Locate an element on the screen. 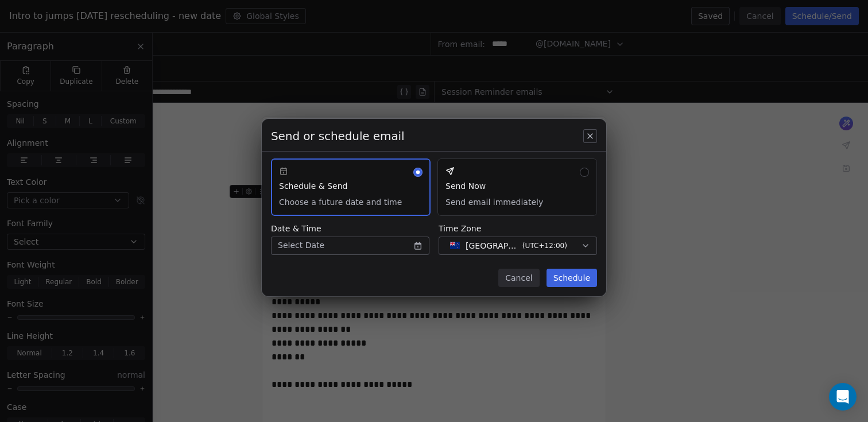  span: Time Zone is located at coordinates (518, 228).